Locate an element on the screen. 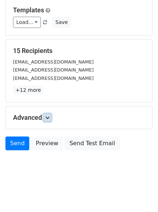  a: Load... is located at coordinates (27, 22).